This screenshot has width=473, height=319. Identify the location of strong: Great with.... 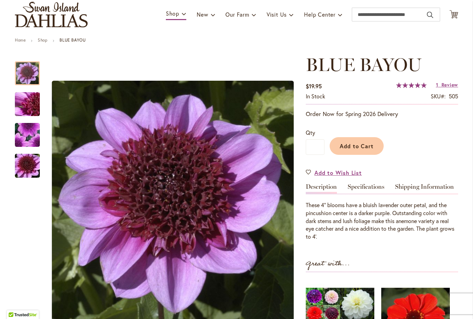
(328, 263).